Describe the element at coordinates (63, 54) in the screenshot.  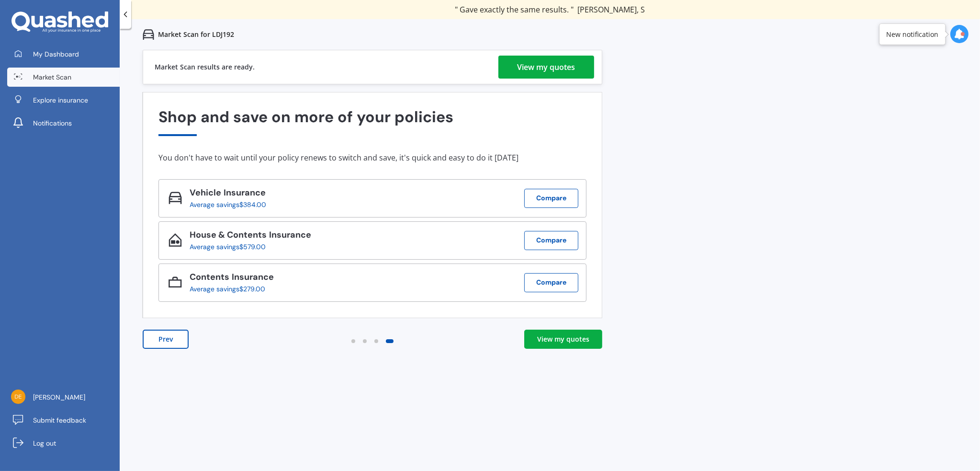
I see `a: My Dashboard` at that location.